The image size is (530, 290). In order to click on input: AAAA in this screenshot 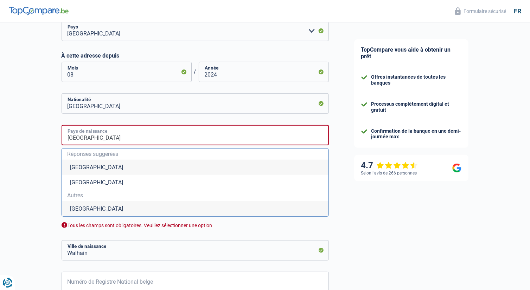, I will do `click(264, 72)`.